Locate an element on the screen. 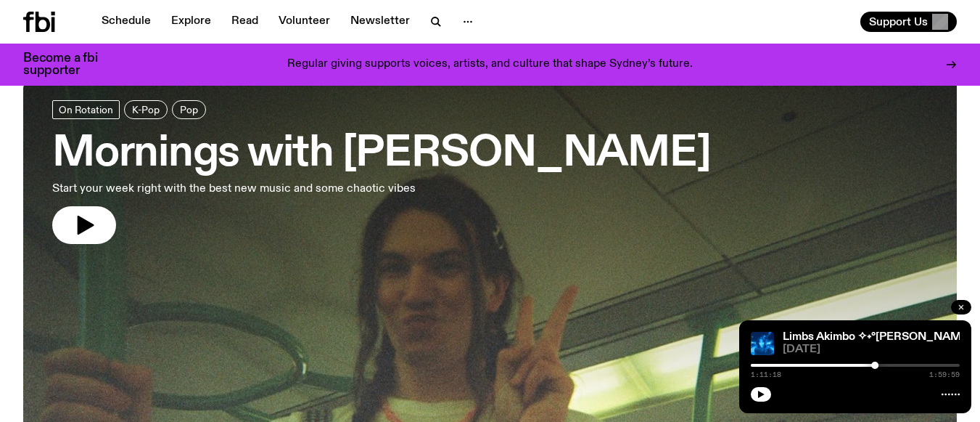 This screenshot has width=980, height=422. span: K-Pop is located at coordinates (146, 109).